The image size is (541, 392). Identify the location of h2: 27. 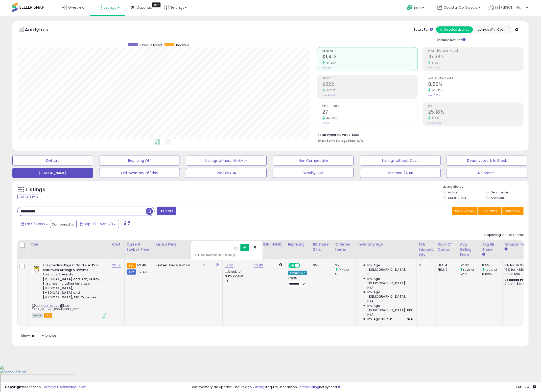
(370, 112).